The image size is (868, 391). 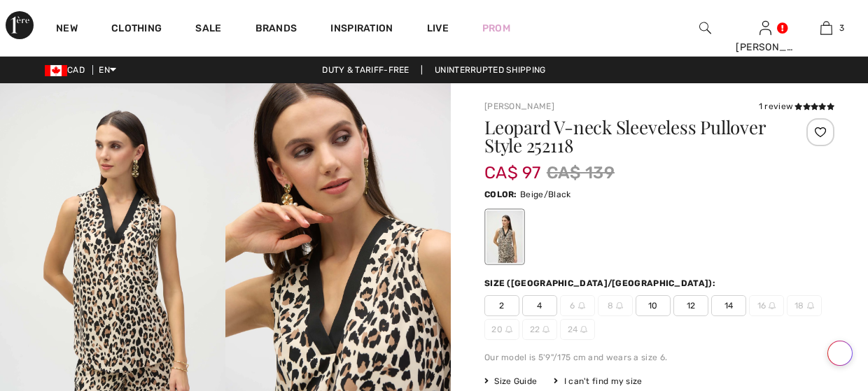 What do you see at coordinates (691, 306) in the screenshot?
I see `span: 12` at bounding box center [691, 306].